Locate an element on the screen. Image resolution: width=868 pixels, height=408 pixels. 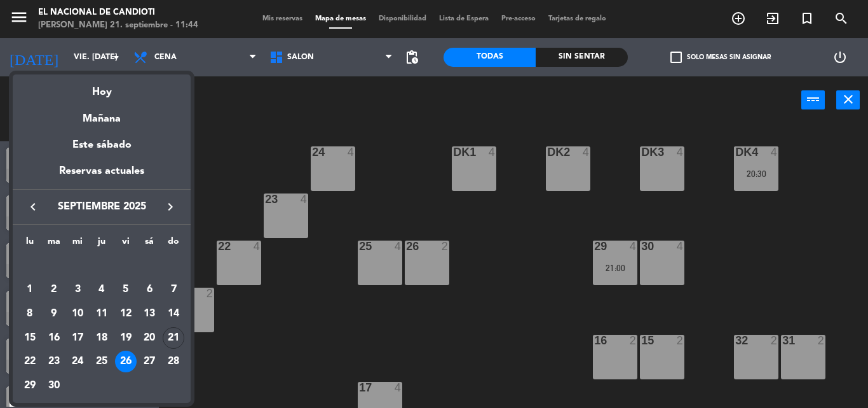
td: 7 de septiembre de 2025 is located at coordinates (174, 290).